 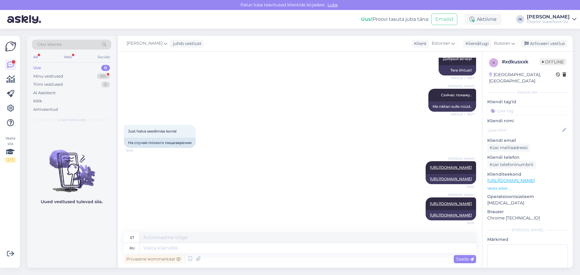 What do you see at coordinates (483, 19) in the screenshot?
I see `div: Aktiivne` at bounding box center [483, 19].